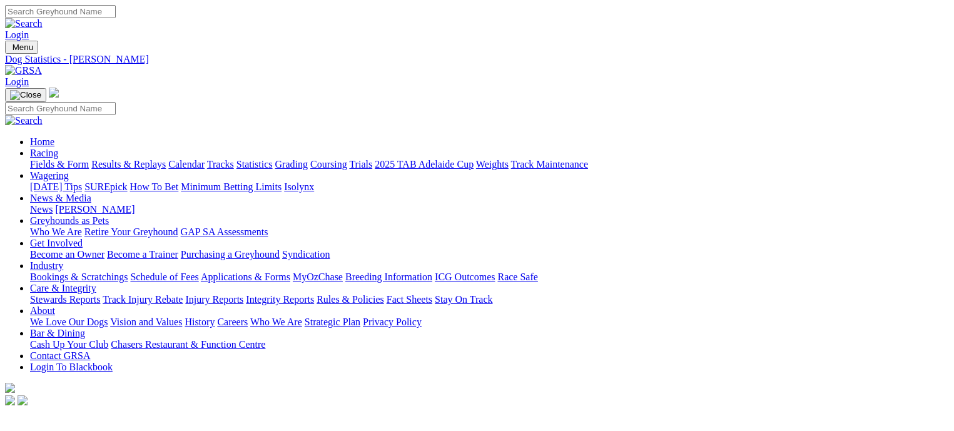 The width and height of the screenshot is (954, 431). What do you see at coordinates (61, 198) in the screenshot?
I see `a: News & Media` at bounding box center [61, 198].